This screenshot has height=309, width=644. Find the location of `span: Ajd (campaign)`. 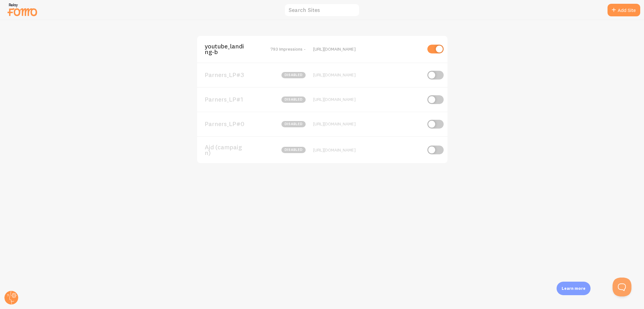

span: Ajd (campaign) is located at coordinates (230, 150).